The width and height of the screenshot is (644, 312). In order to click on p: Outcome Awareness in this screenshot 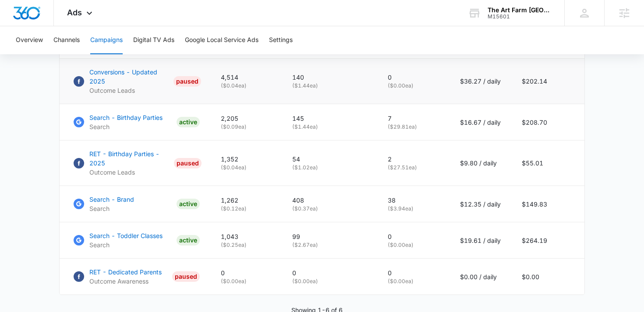, I will do `click(125, 281)`.